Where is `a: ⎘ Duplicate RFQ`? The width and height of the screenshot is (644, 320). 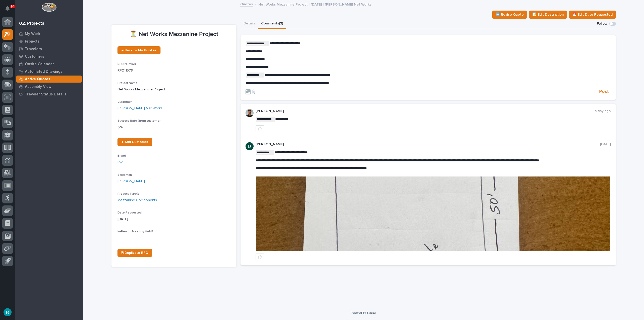 a: ⎘ Duplicate RFQ is located at coordinates (134, 253).